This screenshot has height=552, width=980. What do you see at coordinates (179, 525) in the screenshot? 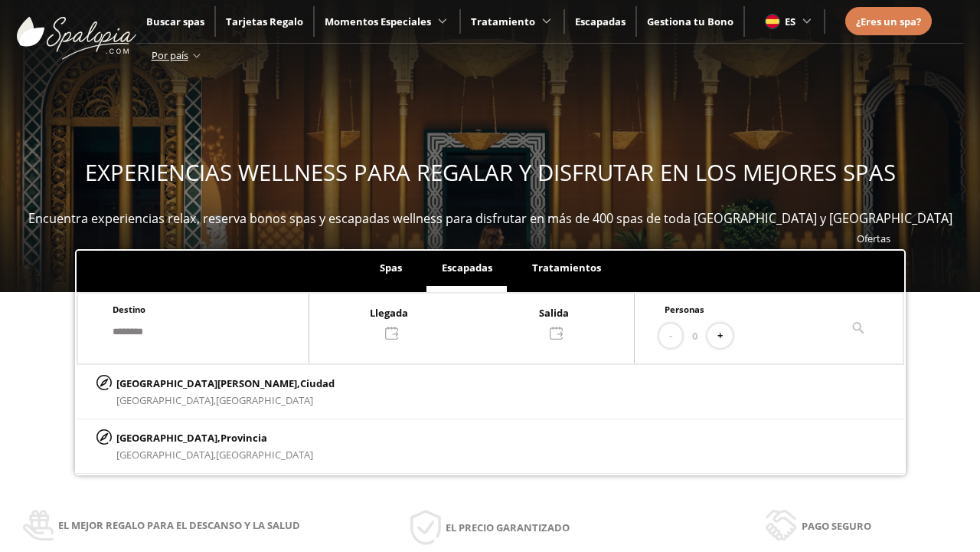
I see `span: El mejor regalo para el descanso y la salud` at bounding box center [179, 525].